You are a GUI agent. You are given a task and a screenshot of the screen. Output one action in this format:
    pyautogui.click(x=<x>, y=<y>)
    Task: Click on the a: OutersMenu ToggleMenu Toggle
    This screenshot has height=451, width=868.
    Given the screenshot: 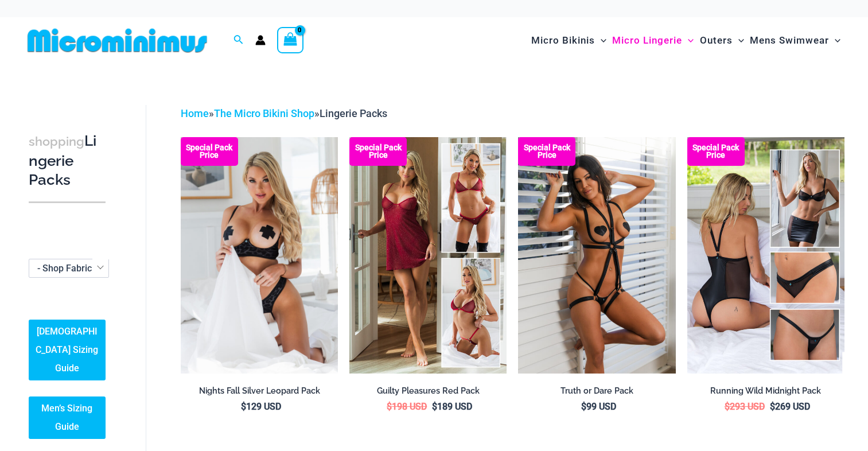 What is the action you would take?
    pyautogui.click(x=722, y=40)
    